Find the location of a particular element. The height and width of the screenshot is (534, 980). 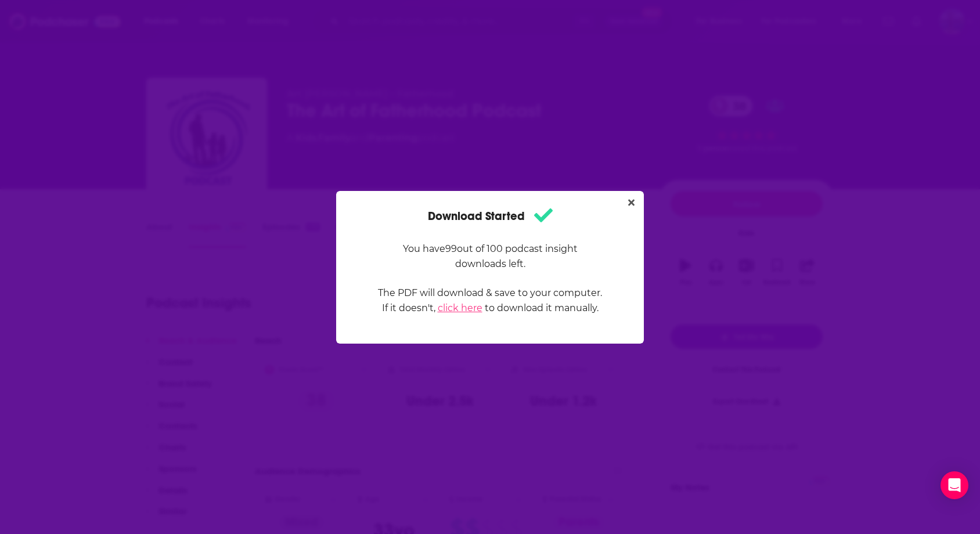

button: Close is located at coordinates (631, 203).